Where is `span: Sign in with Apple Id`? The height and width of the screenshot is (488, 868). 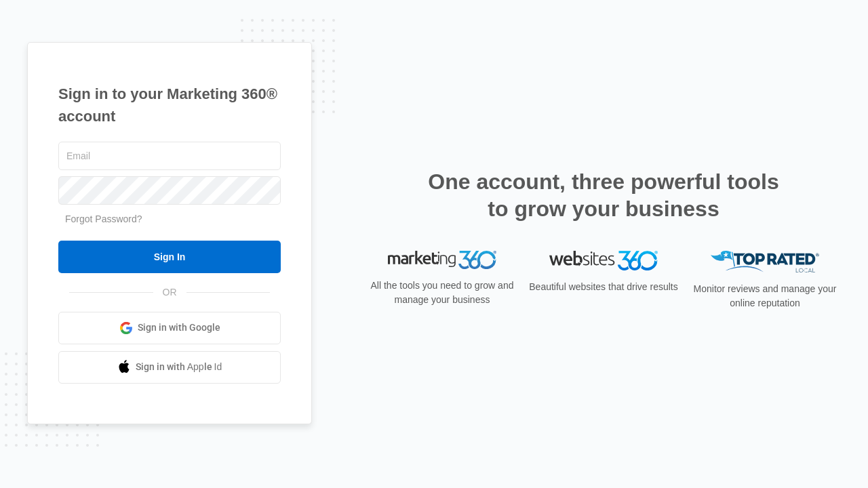 span: Sign in with Apple Id is located at coordinates (179, 367).